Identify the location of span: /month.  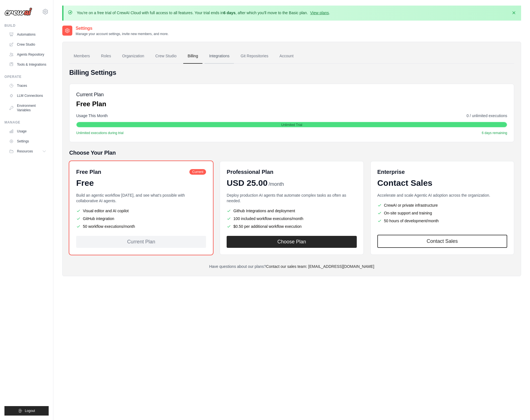
(276, 184).